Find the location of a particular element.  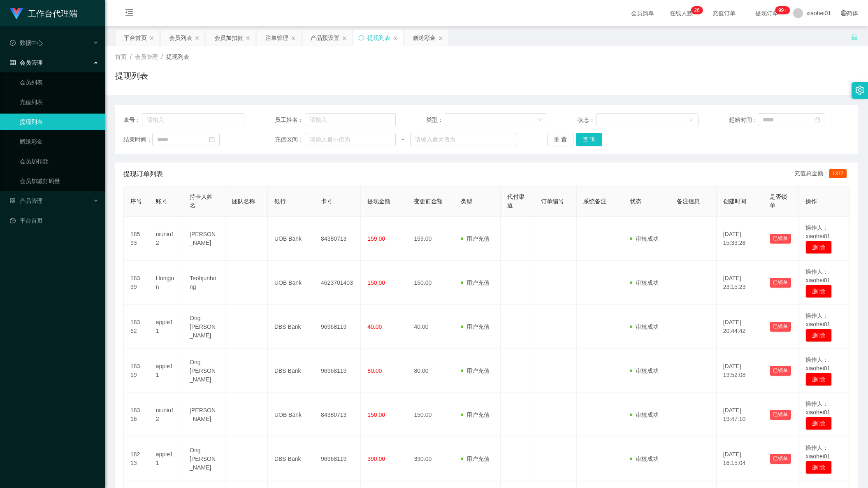

p: 2 is located at coordinates (695, 10).